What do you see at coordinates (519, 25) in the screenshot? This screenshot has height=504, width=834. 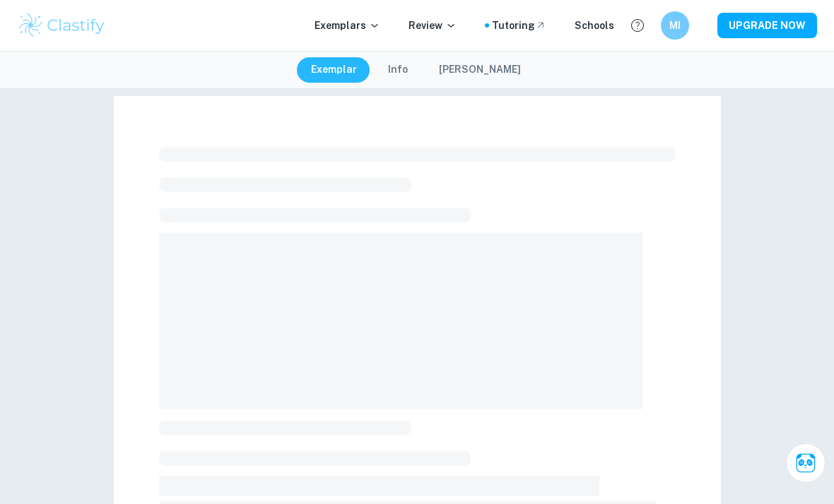 I see `a: Tutoring` at bounding box center [519, 25].